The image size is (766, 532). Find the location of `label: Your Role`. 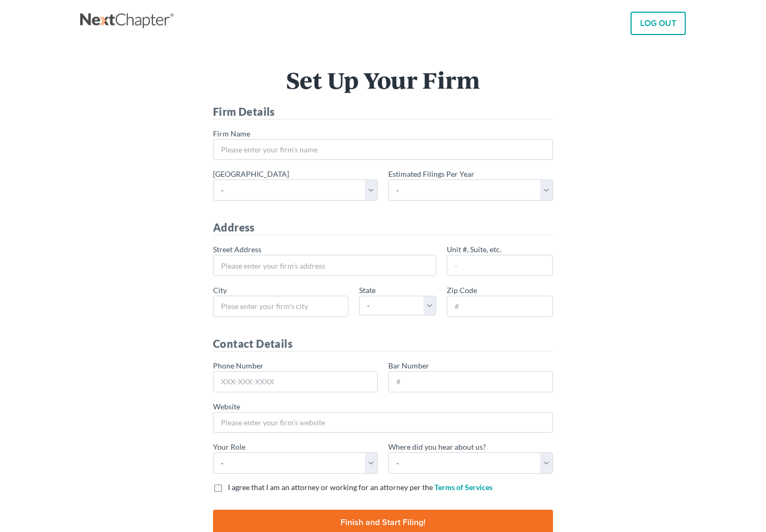

label: Your Role is located at coordinates (229, 446).